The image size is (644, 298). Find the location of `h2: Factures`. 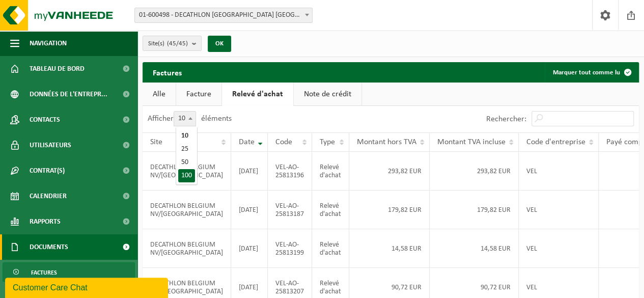

h2: Factures is located at coordinates (167, 72).